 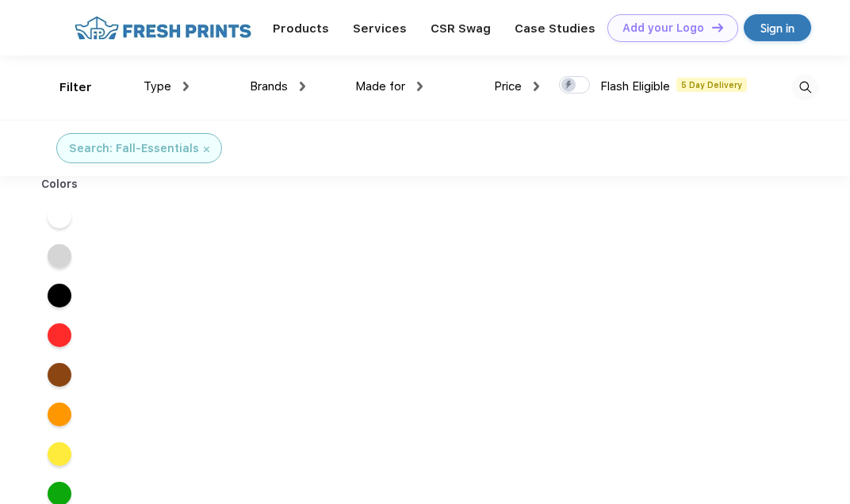 What do you see at coordinates (269, 87) in the screenshot?
I see `span: Brands` at bounding box center [269, 87].